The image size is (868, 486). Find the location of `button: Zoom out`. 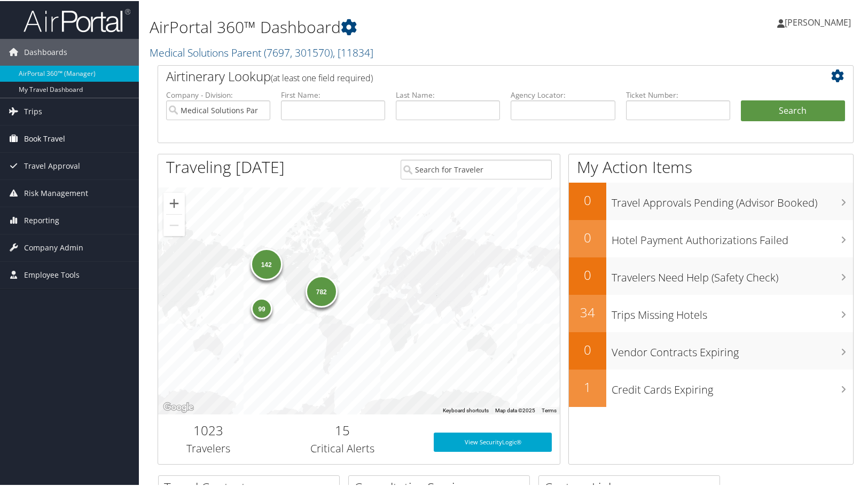

button: Zoom out is located at coordinates (174, 224).